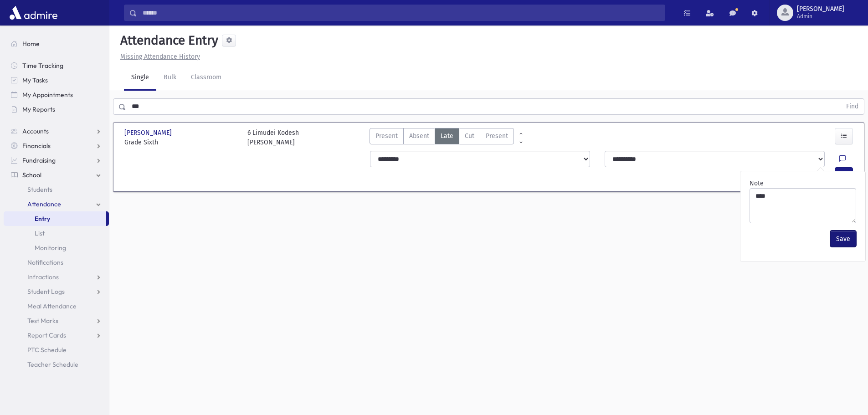 This screenshot has height=415, width=868. I want to click on img: AdmirePro, so click(33, 13).